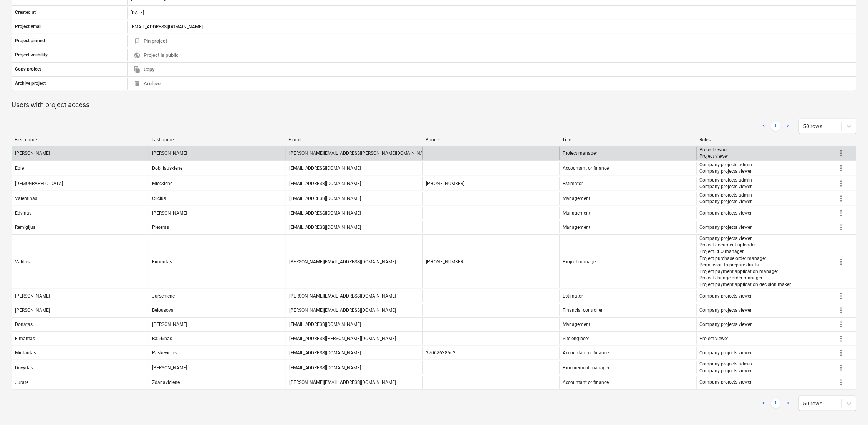 Image resolution: width=868 pixels, height=425 pixels. What do you see at coordinates (576, 339) in the screenshot?
I see `span: Site engineer` at bounding box center [576, 339].